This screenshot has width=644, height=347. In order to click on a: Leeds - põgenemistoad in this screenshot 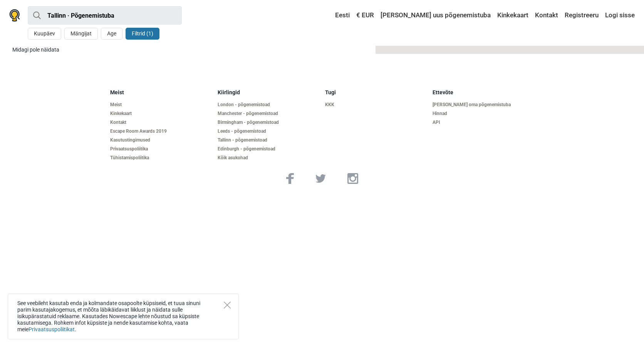, I will do `click(268, 131)`.